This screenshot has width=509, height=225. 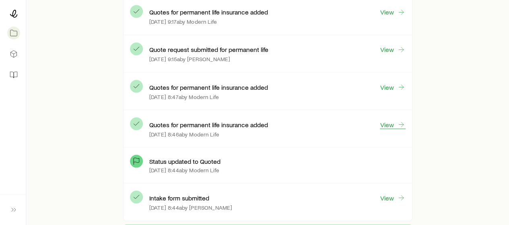 What do you see at coordinates (209, 50) in the screenshot?
I see `p: Quote request submitted for permanent life` at bounding box center [209, 50].